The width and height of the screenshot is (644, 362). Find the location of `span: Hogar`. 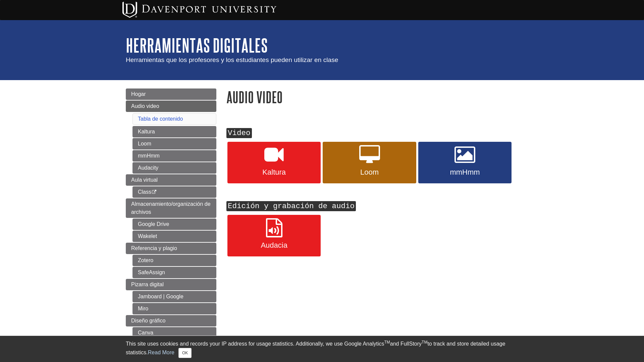

span: Hogar is located at coordinates (138, 94).